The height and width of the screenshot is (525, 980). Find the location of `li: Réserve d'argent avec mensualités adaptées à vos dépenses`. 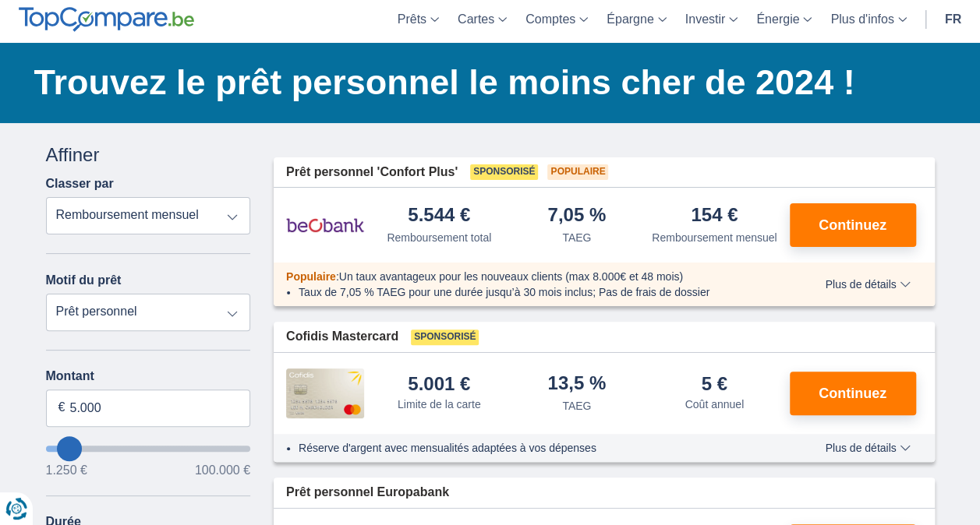

li: Réserve d'argent avec mensualités adaptées à vos dépenses is located at coordinates (538, 448).